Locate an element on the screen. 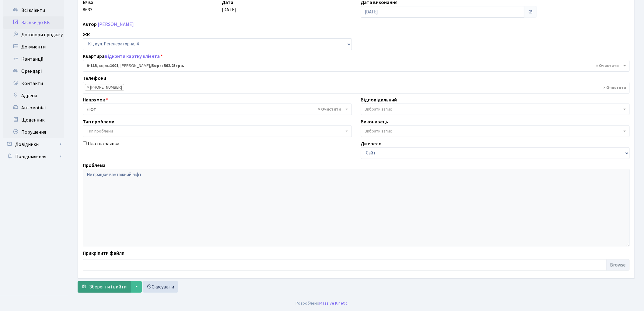 This screenshot has width=644, height=311. a: Договори продажу is located at coordinates (34, 35).